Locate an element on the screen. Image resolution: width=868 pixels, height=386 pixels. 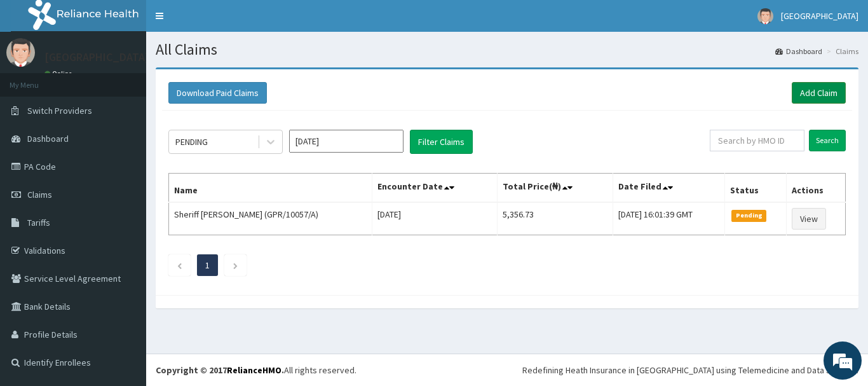
a: RelianceHMO is located at coordinates (254, 370).